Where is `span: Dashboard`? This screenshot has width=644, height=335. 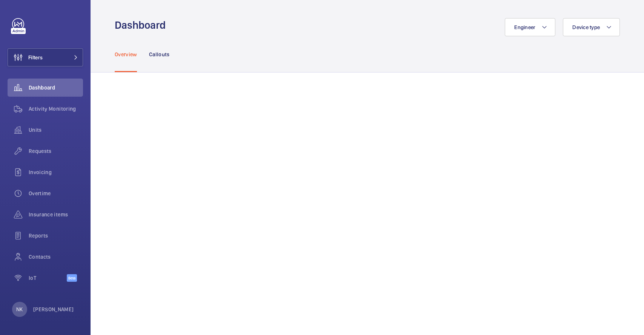 span: Dashboard is located at coordinates (55, 88).